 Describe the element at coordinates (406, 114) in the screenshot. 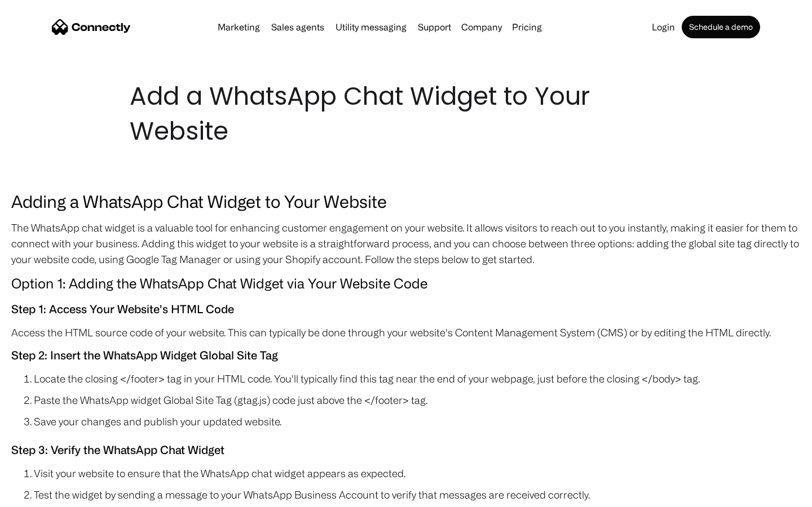

I see `h1: Add a WhatsApp Chat Widget to Your Website` at that location.